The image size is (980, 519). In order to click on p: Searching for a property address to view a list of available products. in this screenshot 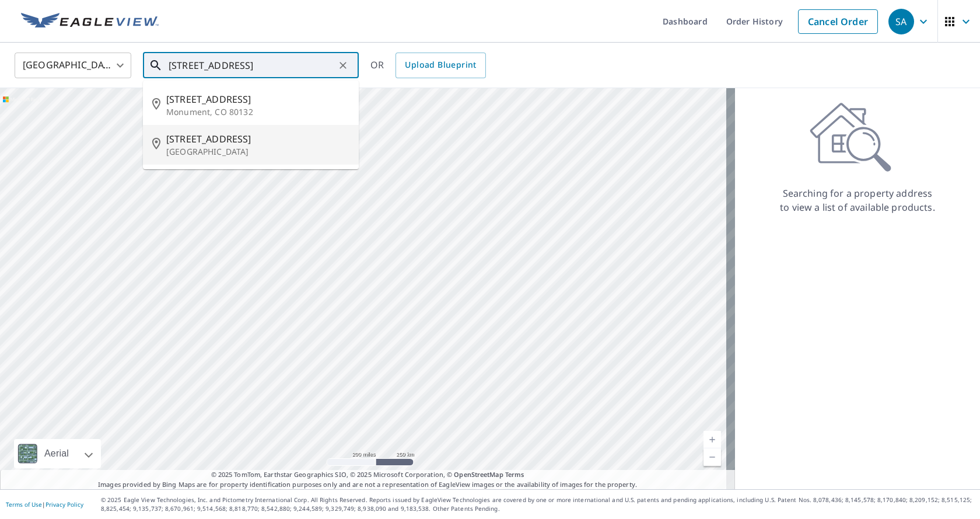, I will do `click(858, 200)`.